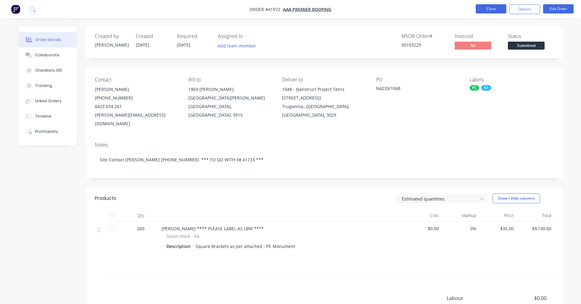 Image resolution: width=581 pixels, height=304 pixels. I want to click on span: 260, so click(141, 228).